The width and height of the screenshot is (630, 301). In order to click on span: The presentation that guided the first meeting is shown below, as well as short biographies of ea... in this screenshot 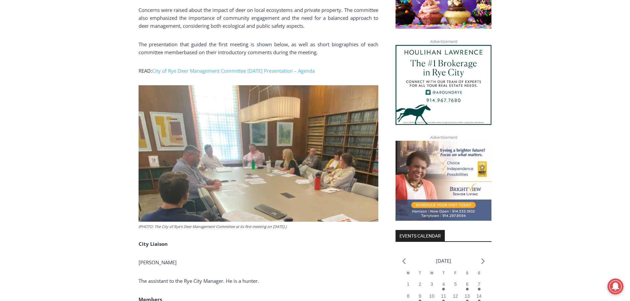, I will do `click(258, 48)`.